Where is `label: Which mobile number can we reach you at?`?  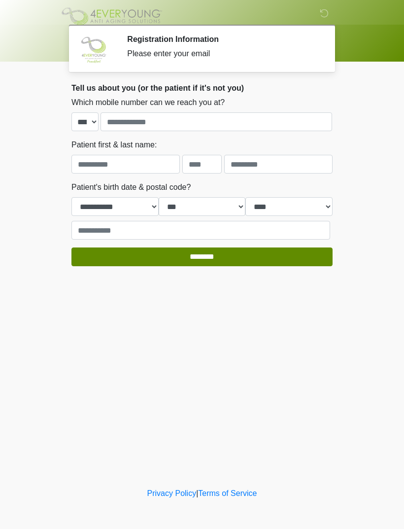 label: Which mobile number can we reach you at? is located at coordinates (148, 103).